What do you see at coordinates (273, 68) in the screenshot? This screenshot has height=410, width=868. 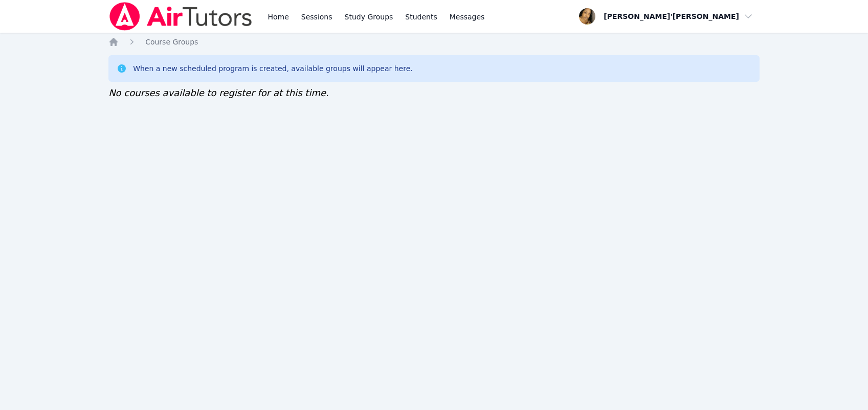 I see `div: When a new scheduled program is created, available groups will appear here.` at bounding box center [273, 68].